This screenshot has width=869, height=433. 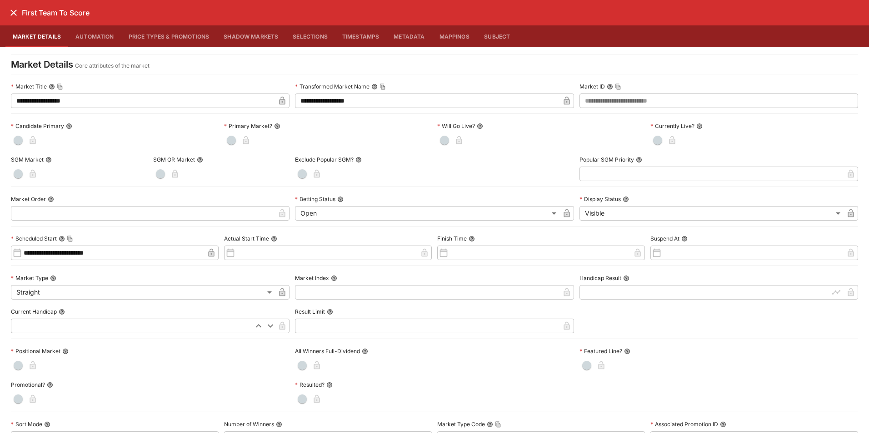 What do you see at coordinates (610, 87) in the screenshot?
I see `button: Market IDCopy To Clipboard` at bounding box center [610, 87].